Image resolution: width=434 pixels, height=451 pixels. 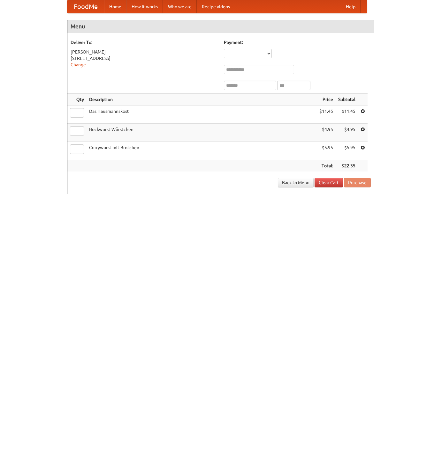 I want to click on th: Total:, so click(x=326, y=166).